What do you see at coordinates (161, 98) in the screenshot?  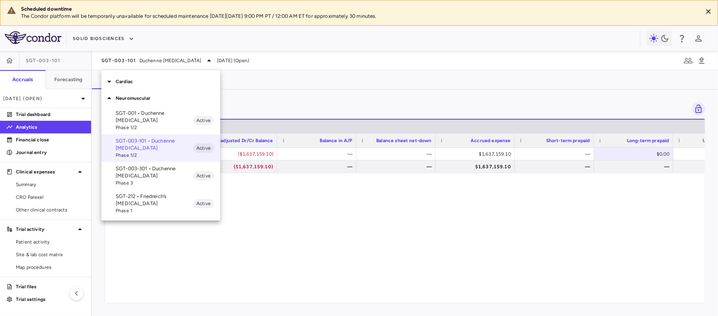 I see `div: Neuromuscular` at bounding box center [161, 98].